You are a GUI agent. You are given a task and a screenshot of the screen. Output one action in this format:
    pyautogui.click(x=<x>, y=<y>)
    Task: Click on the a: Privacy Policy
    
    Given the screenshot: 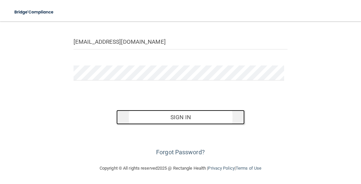 What is the action you would take?
    pyautogui.click(x=221, y=168)
    